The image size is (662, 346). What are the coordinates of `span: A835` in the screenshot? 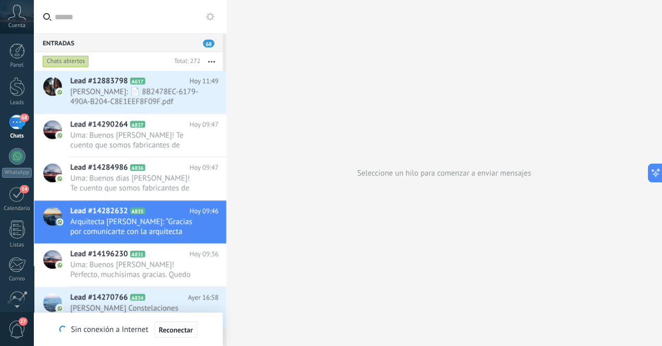 It's located at (137, 210).